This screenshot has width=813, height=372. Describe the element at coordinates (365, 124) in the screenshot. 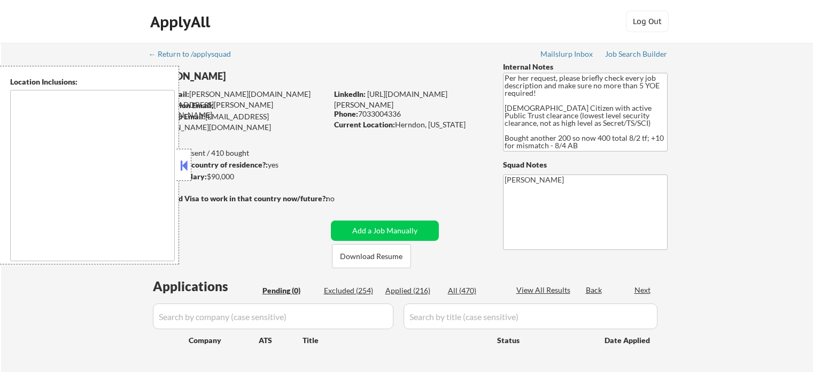

I see `strong: Current Location:` at that location.